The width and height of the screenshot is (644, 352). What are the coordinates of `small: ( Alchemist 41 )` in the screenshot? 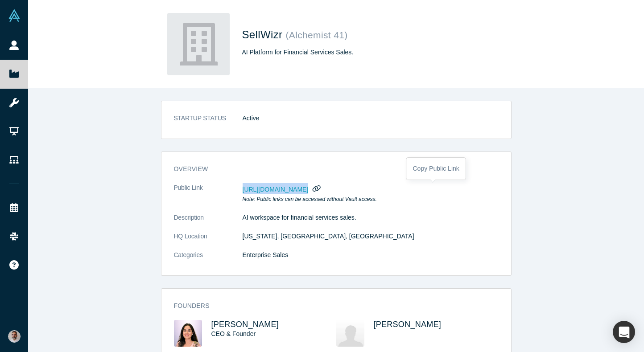 It's located at (316, 35).